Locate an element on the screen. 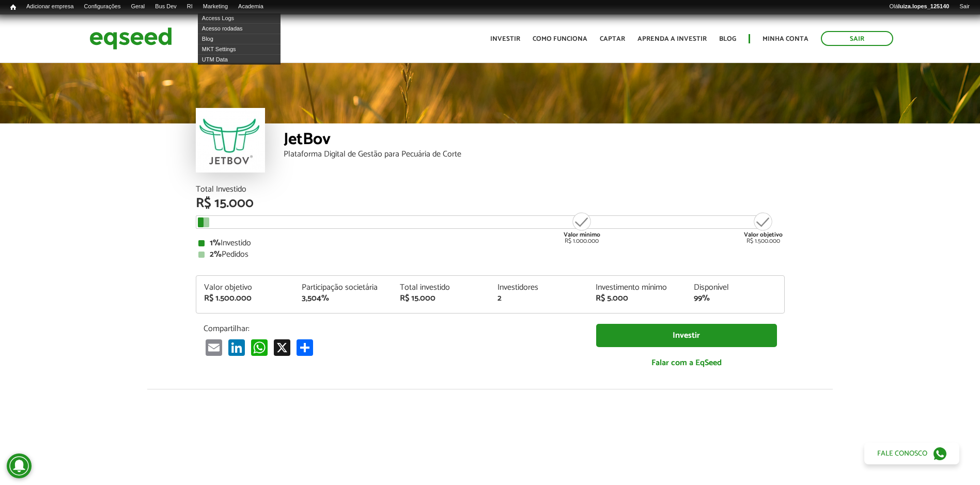 This screenshot has height=485, width=980. a: Academia is located at coordinates (251, 7).